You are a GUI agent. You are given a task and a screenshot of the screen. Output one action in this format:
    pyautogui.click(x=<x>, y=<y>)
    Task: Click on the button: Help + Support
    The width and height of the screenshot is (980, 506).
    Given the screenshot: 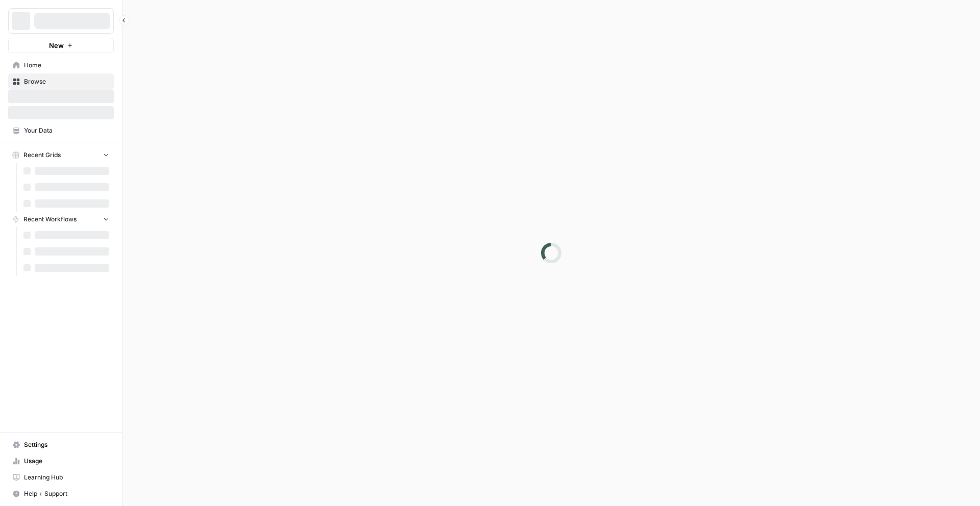 What is the action you would take?
    pyautogui.click(x=61, y=494)
    